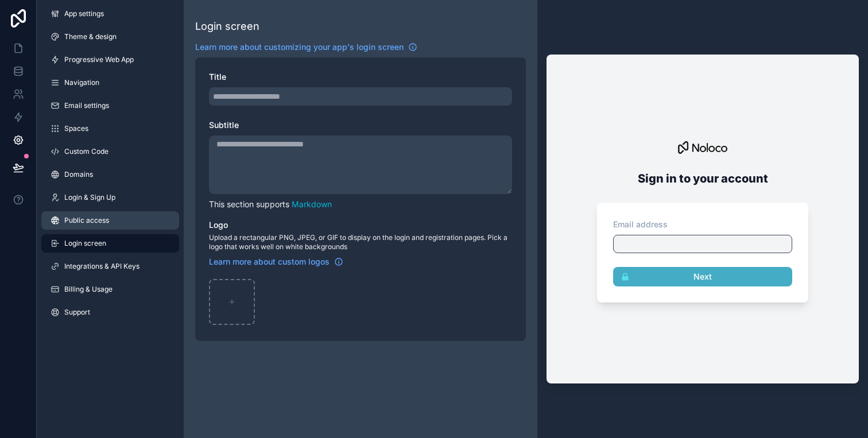  I want to click on span: Spaces, so click(76, 129).